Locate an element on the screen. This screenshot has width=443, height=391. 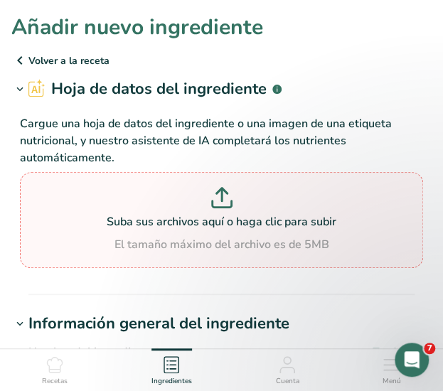
span: Traducir is located at coordinates (393, 352).